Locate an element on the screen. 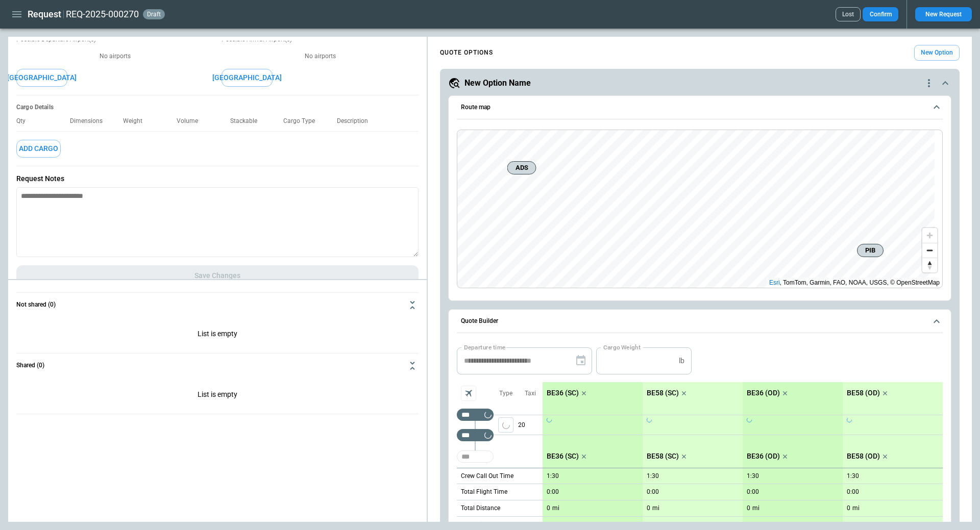 The height and width of the screenshot is (530, 980). label: Cargo Weight is located at coordinates (622, 347).